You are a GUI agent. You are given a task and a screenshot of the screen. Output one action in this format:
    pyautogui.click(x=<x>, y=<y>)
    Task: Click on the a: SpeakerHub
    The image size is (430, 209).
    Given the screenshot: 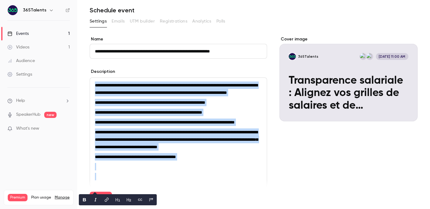 What is the action you would take?
    pyautogui.click(x=28, y=115)
    